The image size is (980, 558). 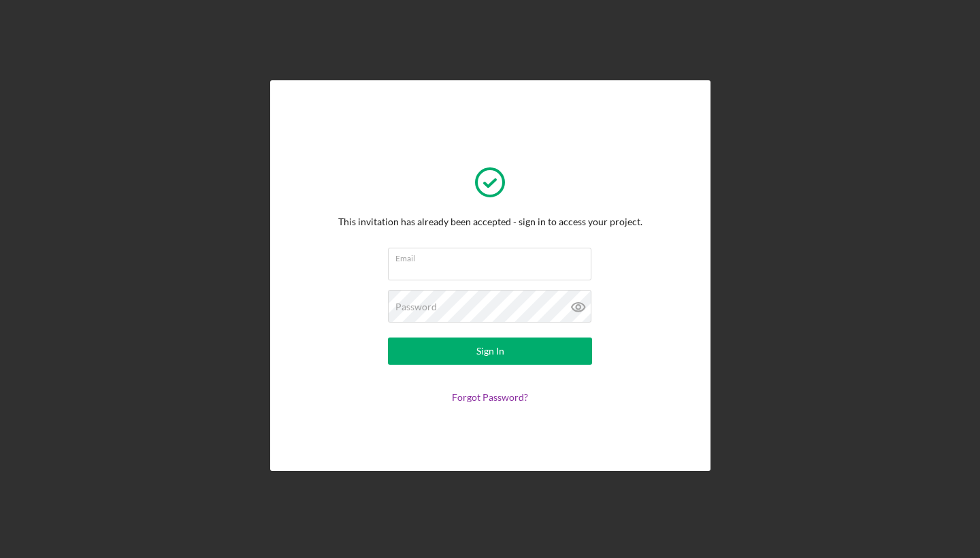 I want to click on label: Password, so click(x=416, y=307).